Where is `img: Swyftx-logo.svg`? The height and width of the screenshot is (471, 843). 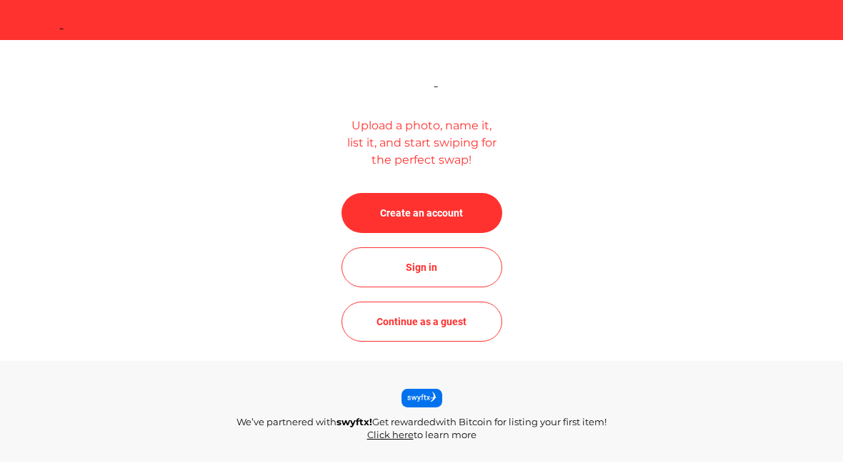
img: Swyftx-logo.svg is located at coordinates (421, 395).